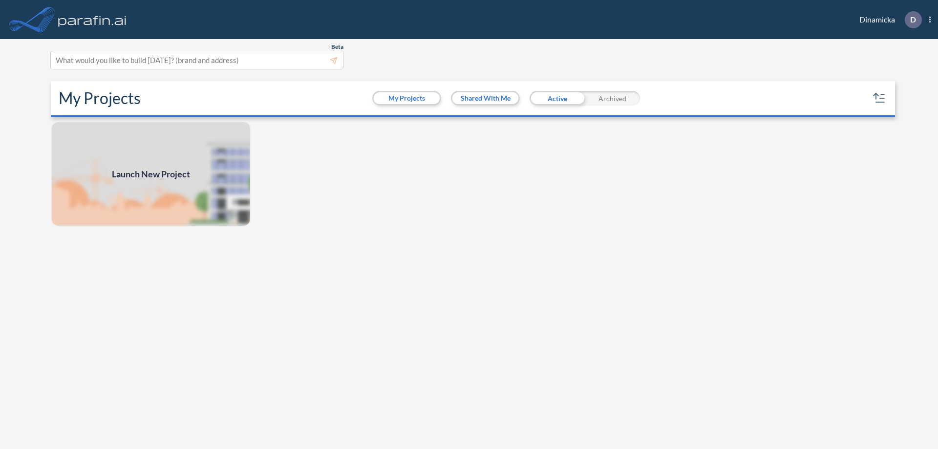 The width and height of the screenshot is (938, 449). What do you see at coordinates (406, 98) in the screenshot?
I see `button: My Projects` at bounding box center [406, 98].